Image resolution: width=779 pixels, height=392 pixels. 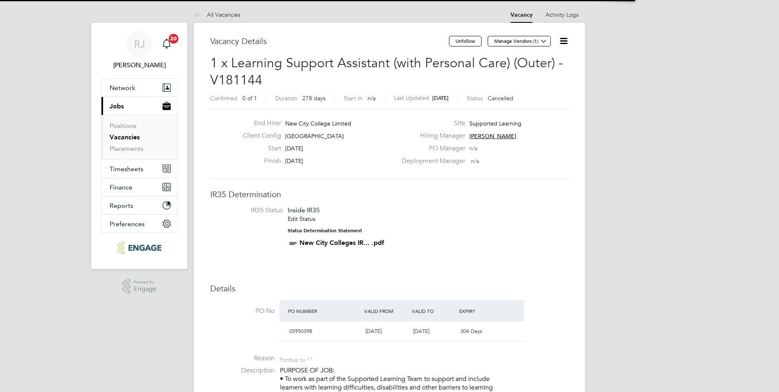 What do you see at coordinates (481, 311) in the screenshot?
I see `div: Expiry` at bounding box center [481, 311].